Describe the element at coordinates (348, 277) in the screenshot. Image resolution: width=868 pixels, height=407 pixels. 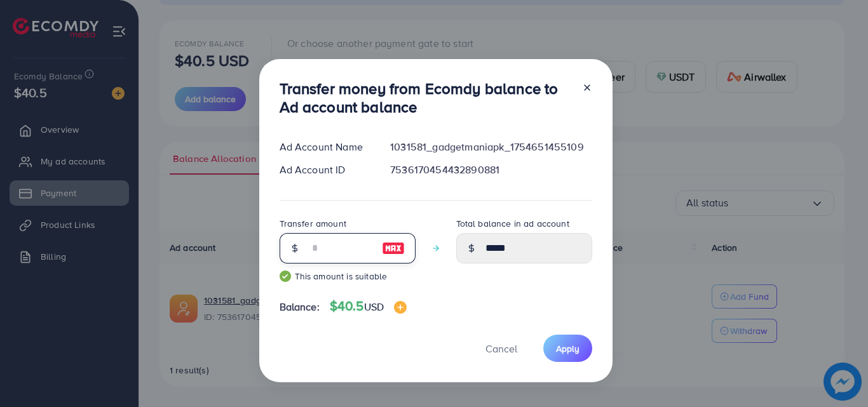
I see `small: This amount is suitable` at that location.